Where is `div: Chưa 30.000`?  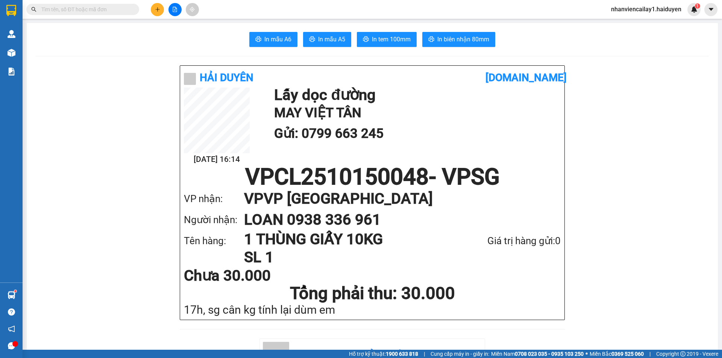
div: Chưa 30.000 is located at coordinates (246, 276).